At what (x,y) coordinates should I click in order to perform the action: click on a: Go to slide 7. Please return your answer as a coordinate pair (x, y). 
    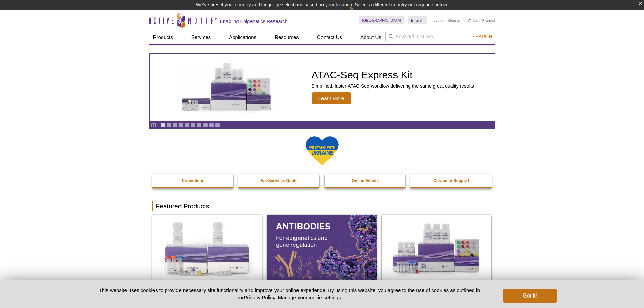
    Looking at the image, I should click on (199, 125).